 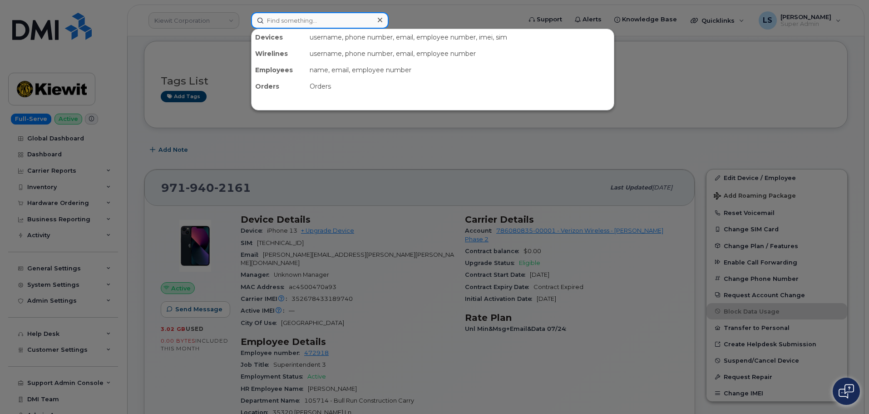 What do you see at coordinates (279, 54) in the screenshot?
I see `div: Wirelines` at bounding box center [279, 54].